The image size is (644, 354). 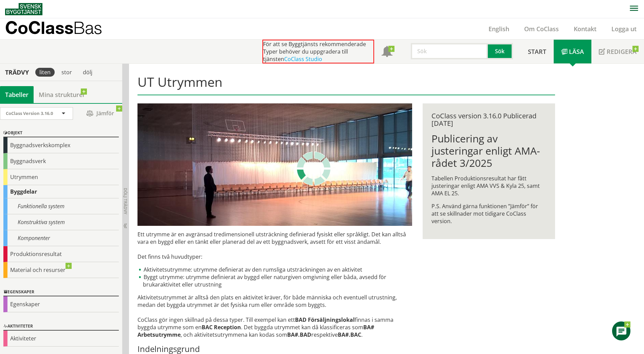 What do you see at coordinates (44, 72) in the screenshot?
I see `div: liten` at bounding box center [44, 72].